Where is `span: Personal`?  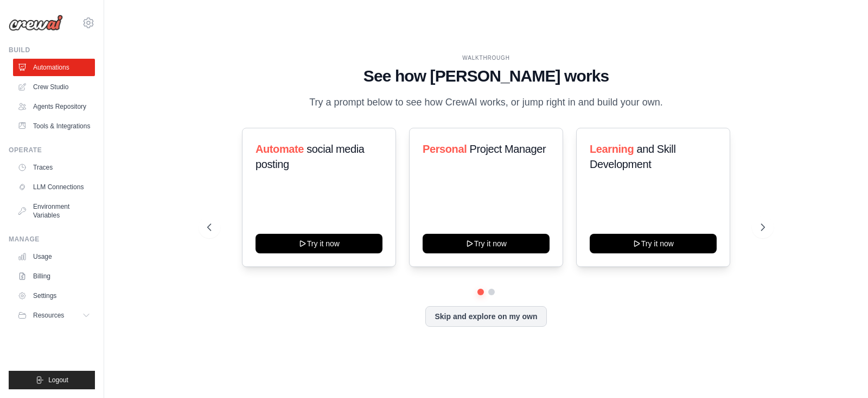 span: Personal is located at coordinates (444, 149).